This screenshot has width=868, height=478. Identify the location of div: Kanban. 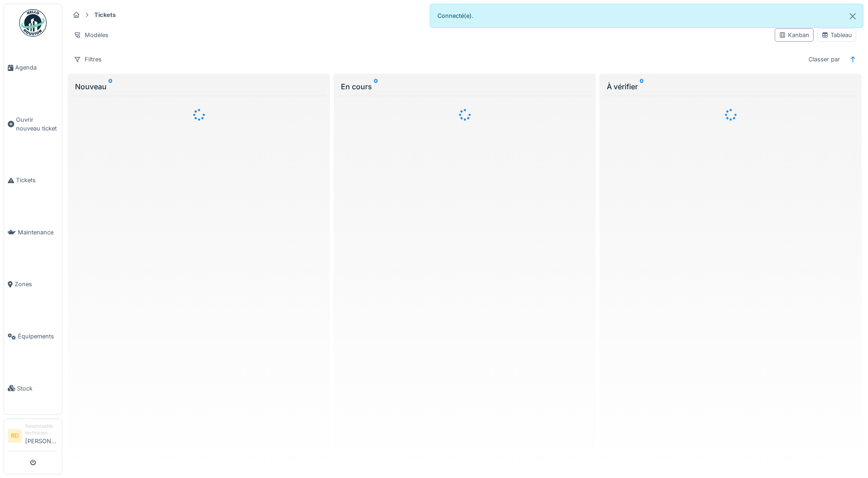
(794, 35).